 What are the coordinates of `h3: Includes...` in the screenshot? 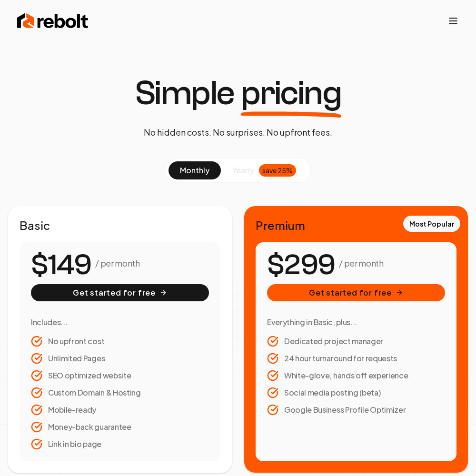 It's located at (120, 322).